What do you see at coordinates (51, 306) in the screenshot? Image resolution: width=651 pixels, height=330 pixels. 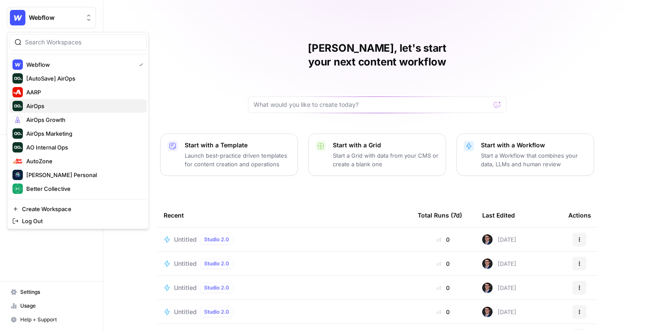 I see `a: Usage` at bounding box center [51, 306].